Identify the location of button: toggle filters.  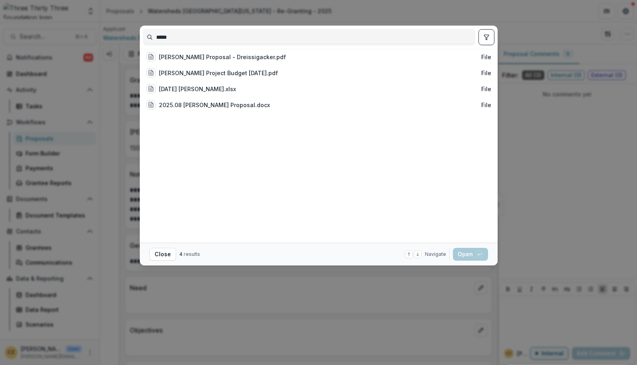
(487, 37).